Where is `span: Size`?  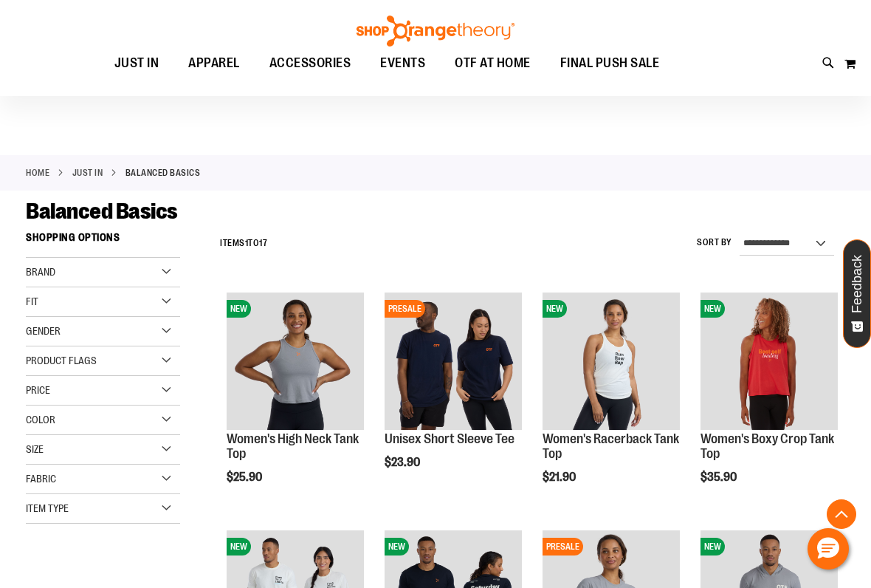 span: Size is located at coordinates (35, 449).